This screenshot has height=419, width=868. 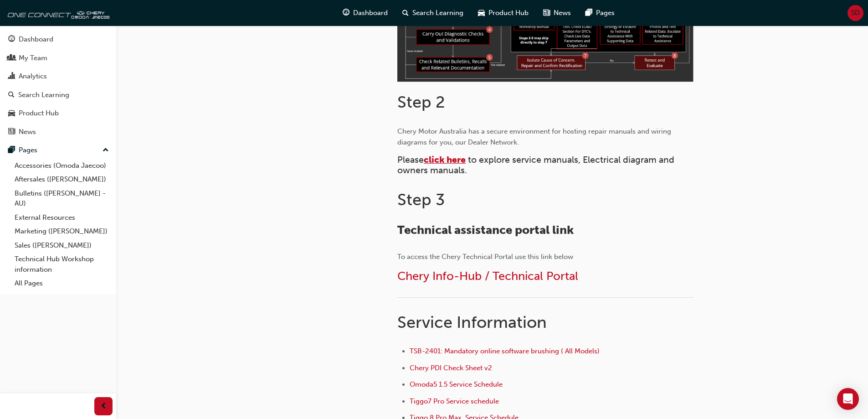 What do you see at coordinates (58, 132) in the screenshot?
I see `a: News` at bounding box center [58, 132].